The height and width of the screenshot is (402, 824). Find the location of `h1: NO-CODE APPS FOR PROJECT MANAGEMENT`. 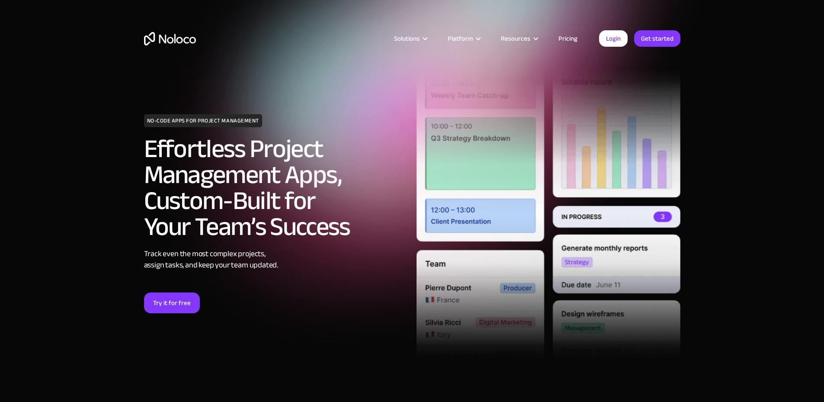

h1: NO-CODE APPS FOR PROJECT MANAGEMENT is located at coordinates (203, 121).